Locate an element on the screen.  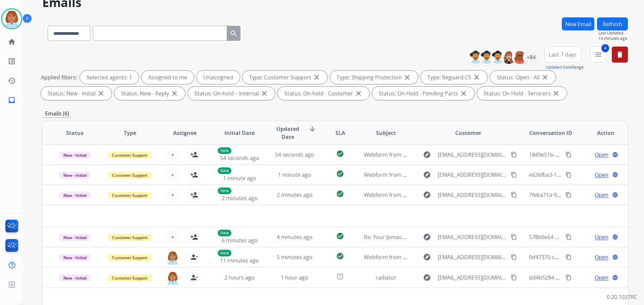
mat-icon: search is located at coordinates (234, 33).